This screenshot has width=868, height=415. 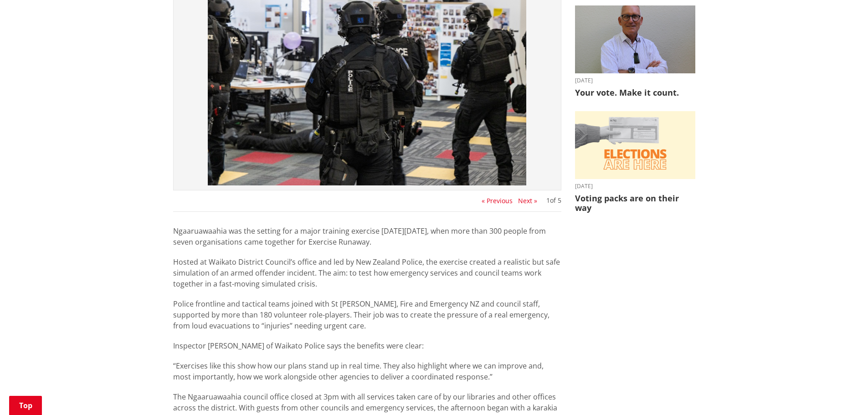 What do you see at coordinates (635, 39) in the screenshot?
I see `img: Craig Hobbs` at bounding box center [635, 39].